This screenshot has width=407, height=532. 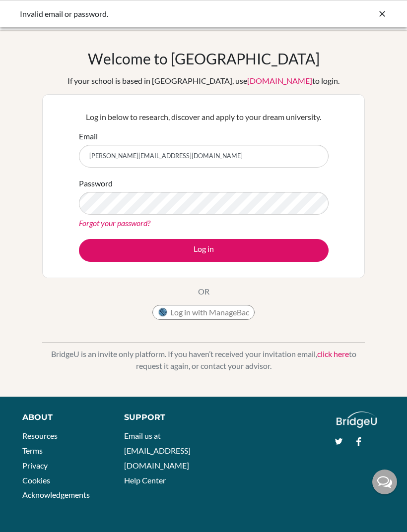 What do you see at coordinates (56, 494) in the screenshot?
I see `a: Acknowledgements` at bounding box center [56, 494].